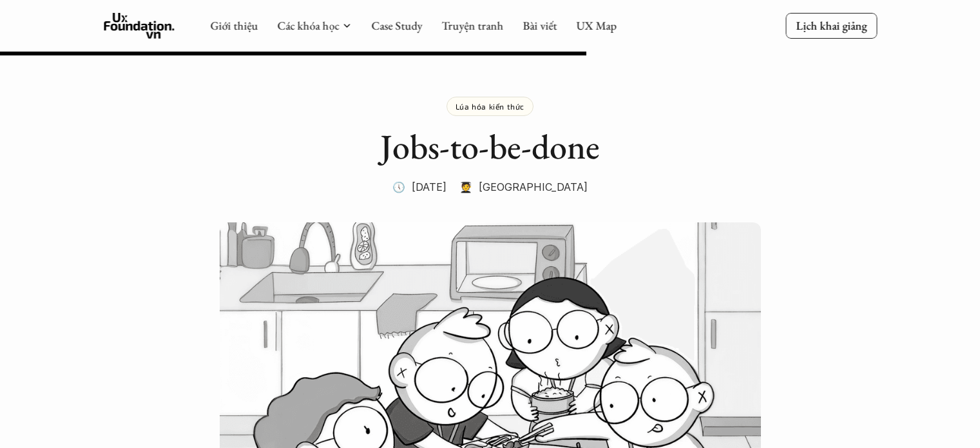 The width and height of the screenshot is (980, 448). What do you see at coordinates (831, 25) in the screenshot?
I see `p: Lịch khai giảng` at bounding box center [831, 25].